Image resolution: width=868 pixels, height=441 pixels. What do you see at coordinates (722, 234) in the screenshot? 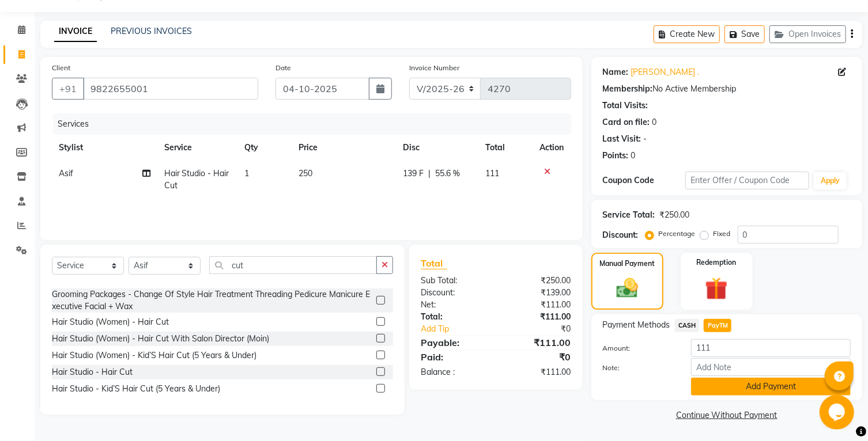
I see `label: Fixed` at bounding box center [722, 234].